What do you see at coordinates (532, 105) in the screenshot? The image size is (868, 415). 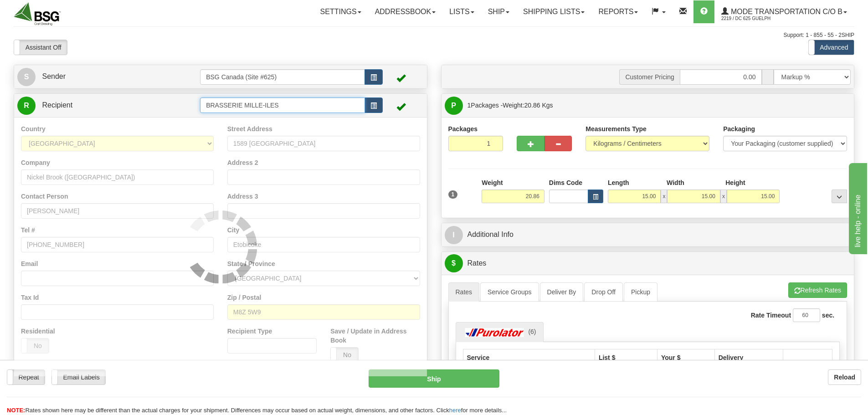 I see `span: 20.86` at bounding box center [532, 105].